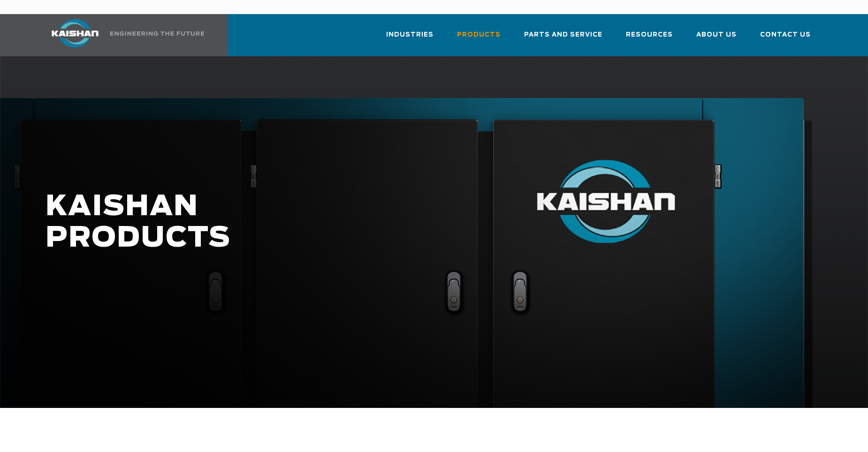  What do you see at coordinates (563, 34) in the screenshot?
I see `span: Parts and Service` at bounding box center [563, 34].